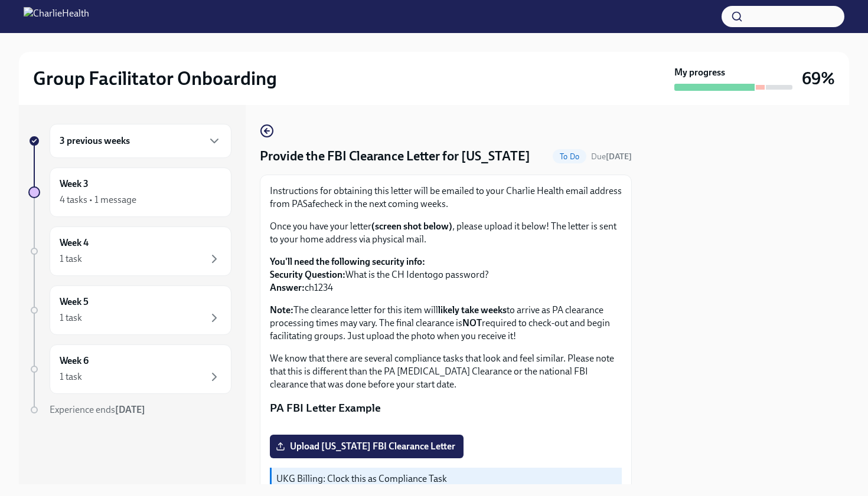  I want to click on div: 3 previous weeks, so click(140, 141).